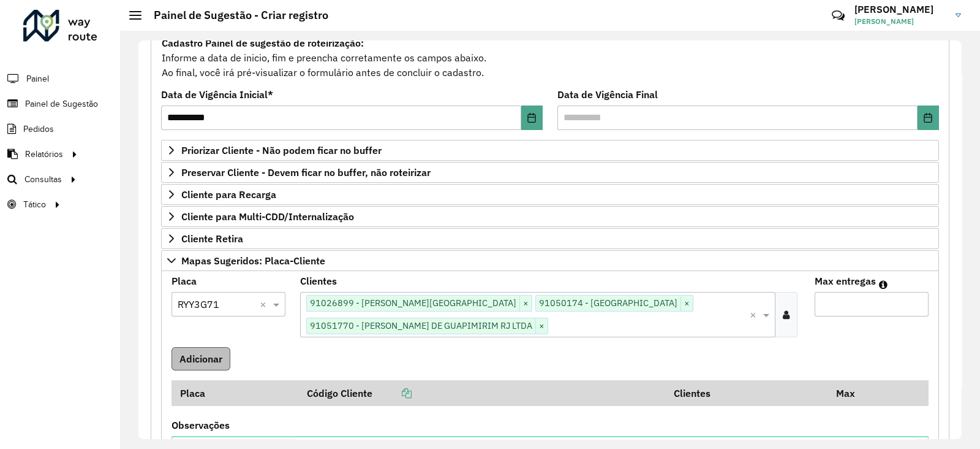  I want to click on a: Priorizar Cliente - Não podem ficar no buffer, so click(550, 150).